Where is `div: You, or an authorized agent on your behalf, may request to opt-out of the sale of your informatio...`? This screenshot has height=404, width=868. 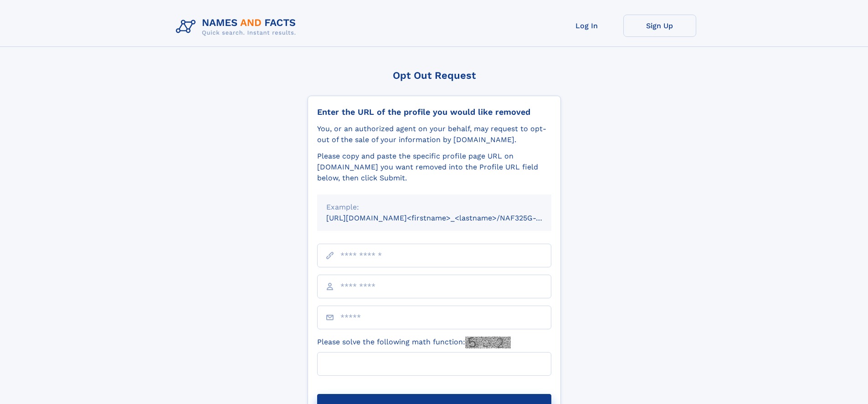 div: You, or an authorized agent on your behalf, may request to opt-out of the sale of your informatio... is located at coordinates (435, 134).